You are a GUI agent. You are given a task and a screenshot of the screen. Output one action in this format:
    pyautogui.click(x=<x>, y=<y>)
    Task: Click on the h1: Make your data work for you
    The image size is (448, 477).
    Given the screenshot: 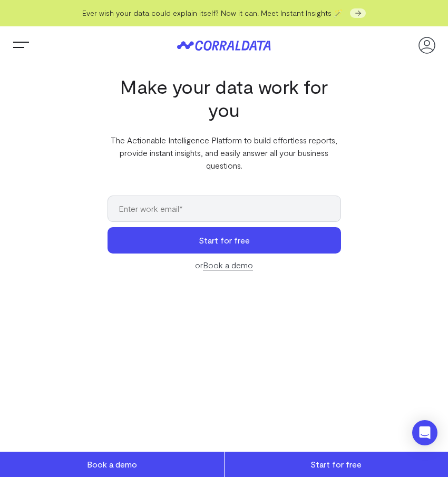 What is the action you would take?
    pyautogui.click(x=224, y=98)
    